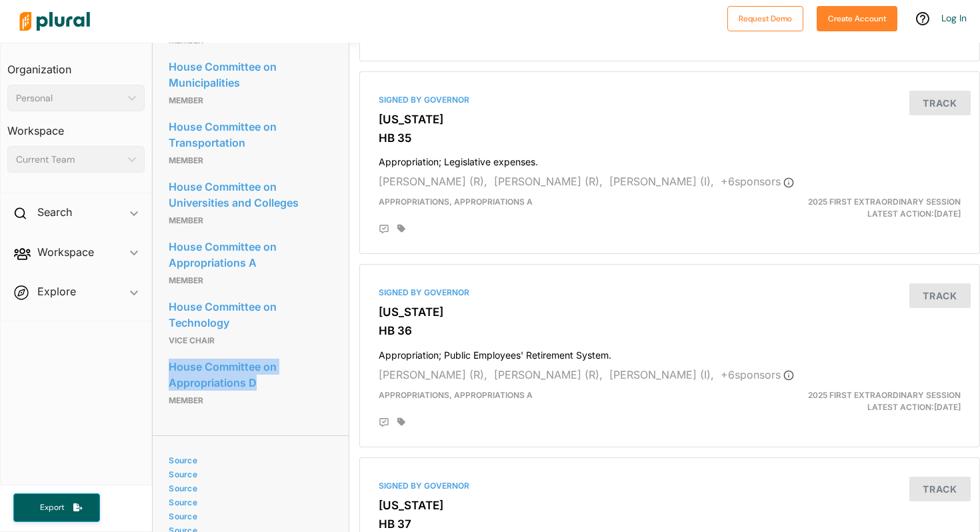 This screenshot has width=980, height=532. What do you see at coordinates (766, 17) in the screenshot?
I see `a: Request Demo` at bounding box center [766, 17].